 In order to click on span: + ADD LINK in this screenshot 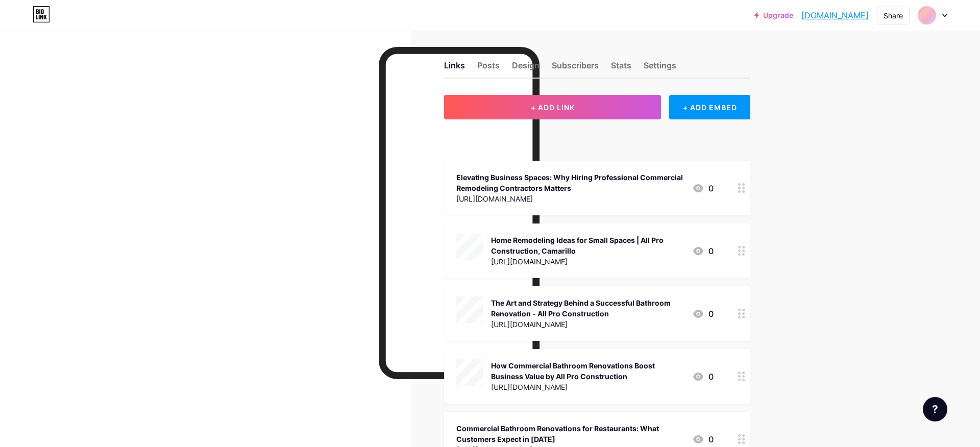, I will do `click(553, 107)`.